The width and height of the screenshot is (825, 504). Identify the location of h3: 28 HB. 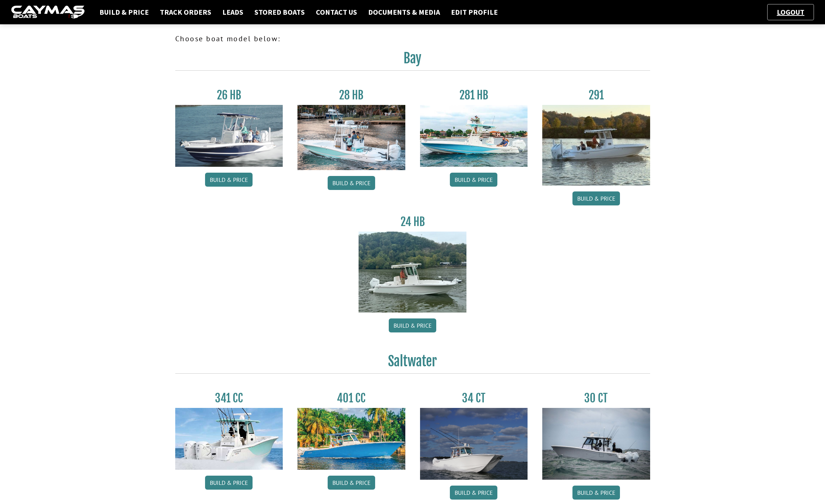
(351, 95).